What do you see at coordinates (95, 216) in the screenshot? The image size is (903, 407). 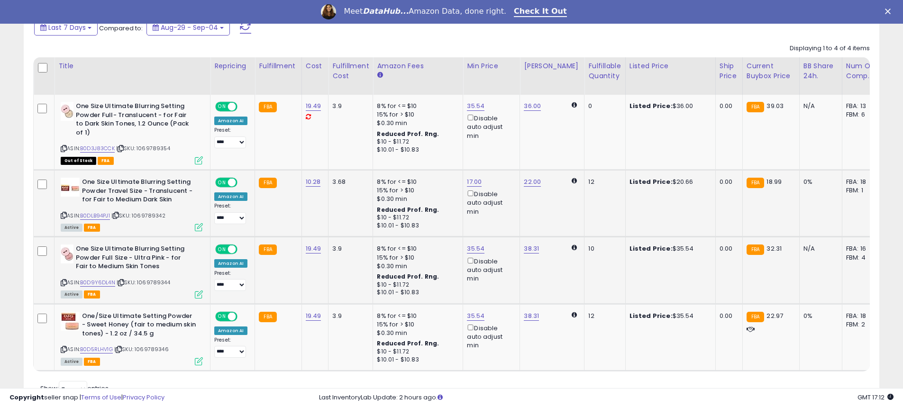 I see `a: B0DLB94PJ1` at bounding box center [95, 216].